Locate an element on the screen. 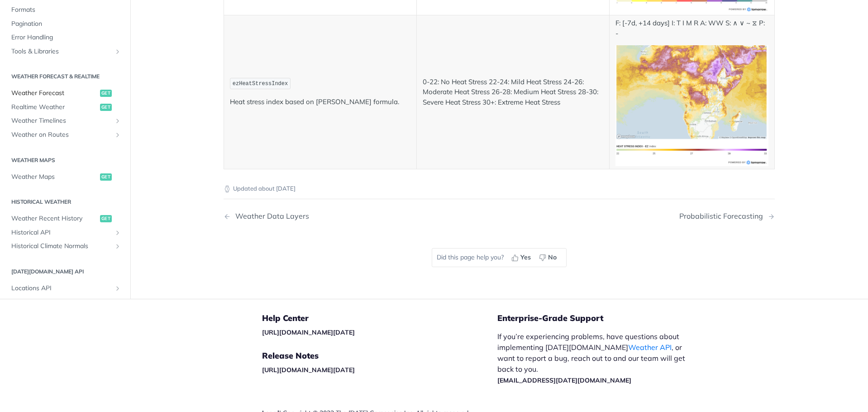 Image resolution: width=868 pixels, height=412 pixels. span: Weather Maps is located at coordinates (54, 176).